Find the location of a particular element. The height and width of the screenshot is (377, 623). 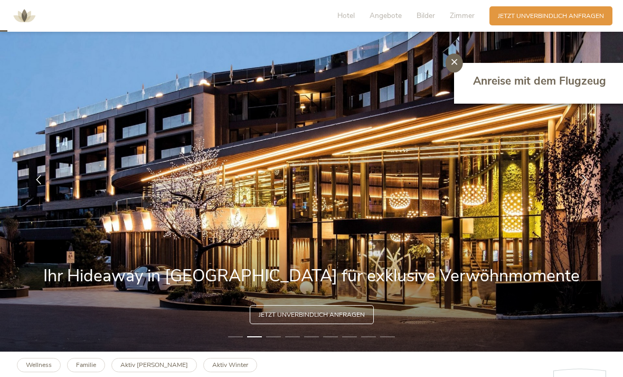

a: Anreise mit dem Flugzeug is located at coordinates (541, 83).